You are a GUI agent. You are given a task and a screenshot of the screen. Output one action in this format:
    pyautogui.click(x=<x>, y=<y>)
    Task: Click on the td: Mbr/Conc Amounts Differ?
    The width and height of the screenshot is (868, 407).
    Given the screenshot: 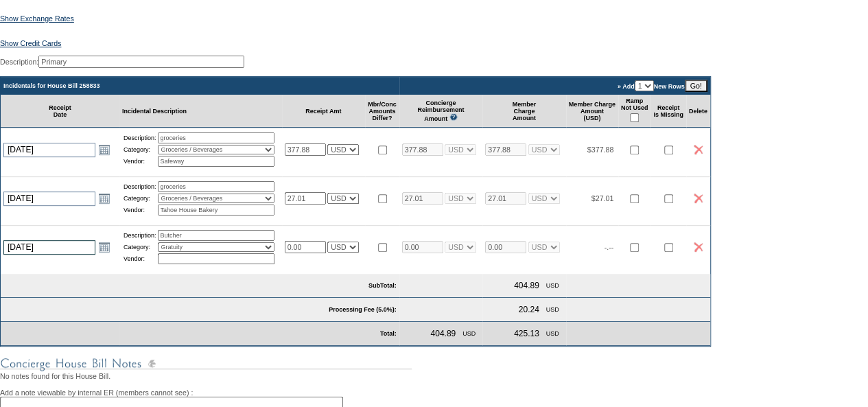 What is the action you would take?
    pyautogui.click(x=382, y=111)
    